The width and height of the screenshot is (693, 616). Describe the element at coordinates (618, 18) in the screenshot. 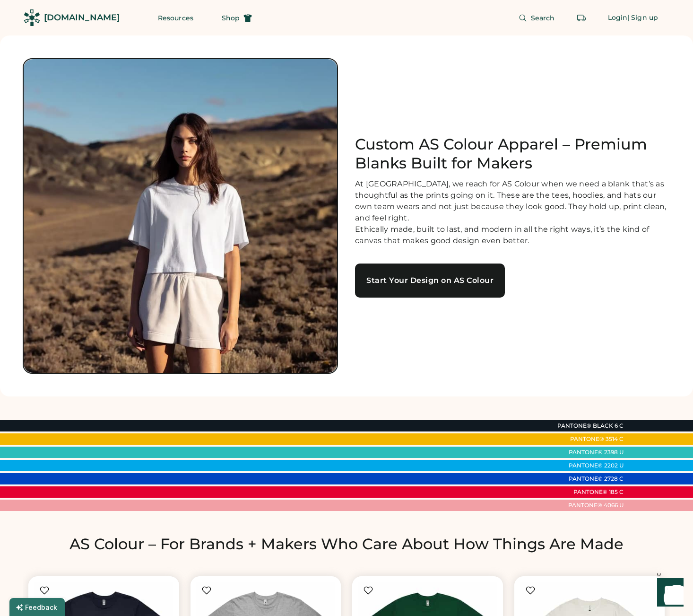

I see `div: Login` at that location.